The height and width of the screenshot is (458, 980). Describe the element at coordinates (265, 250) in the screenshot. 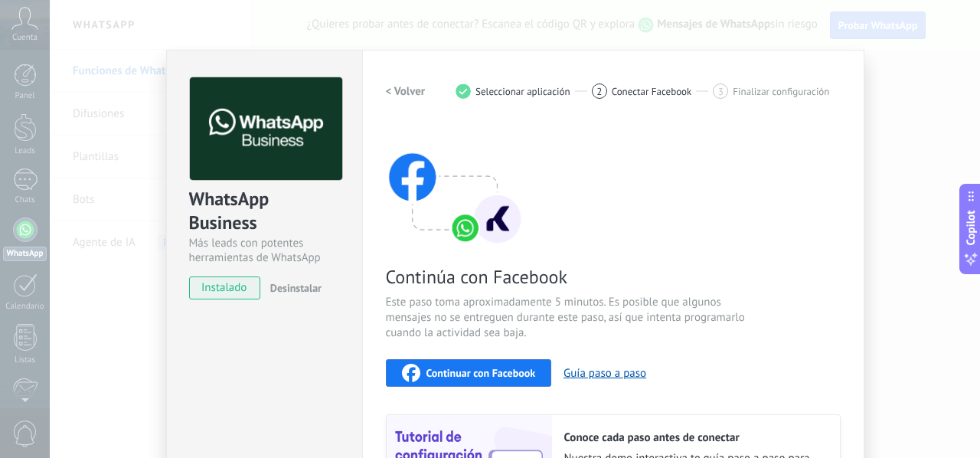

I see `div: Más leads con potentes herramientas de WhatsApp` at that location.